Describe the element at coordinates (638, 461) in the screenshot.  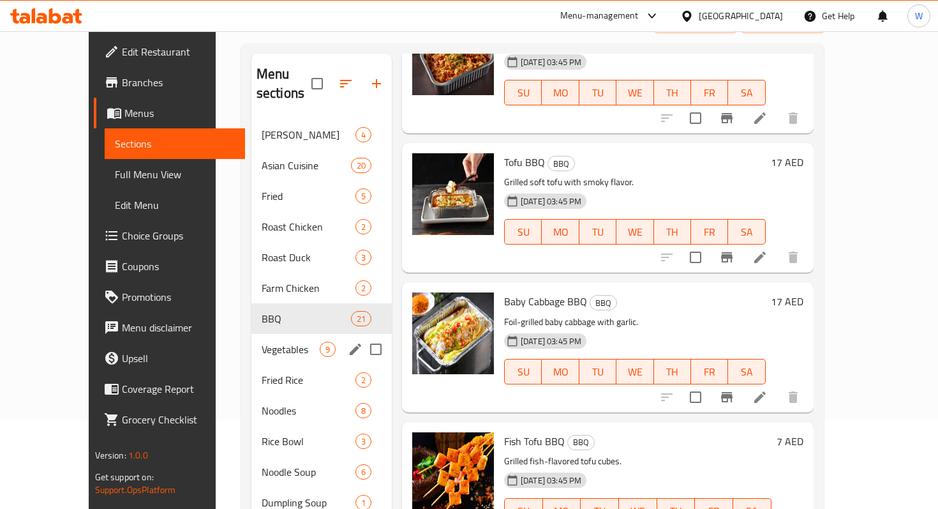
I see `p: Grilled fish-flavored tofu cubes.` at that location.